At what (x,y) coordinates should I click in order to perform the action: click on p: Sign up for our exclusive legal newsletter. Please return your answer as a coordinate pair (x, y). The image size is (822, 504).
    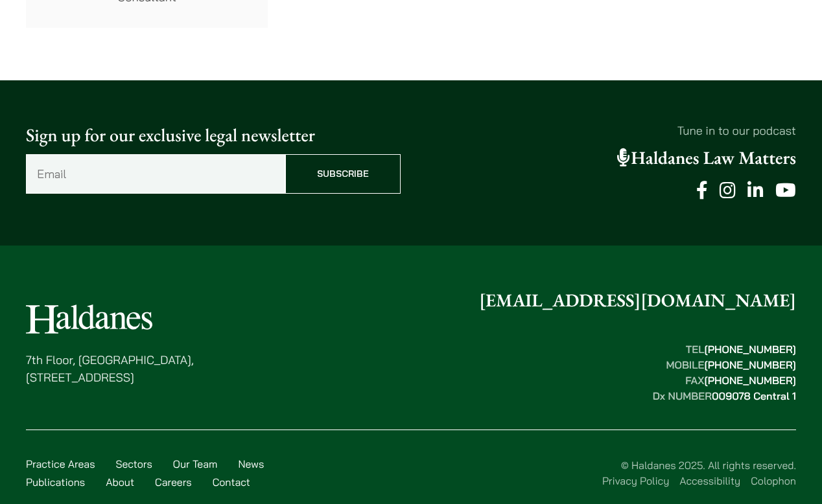
    Looking at the image, I should click on (213, 136).